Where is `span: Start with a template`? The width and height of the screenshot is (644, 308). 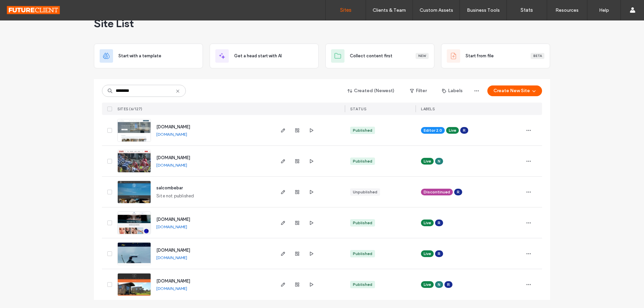 span: Start with a template is located at coordinates (140, 56).